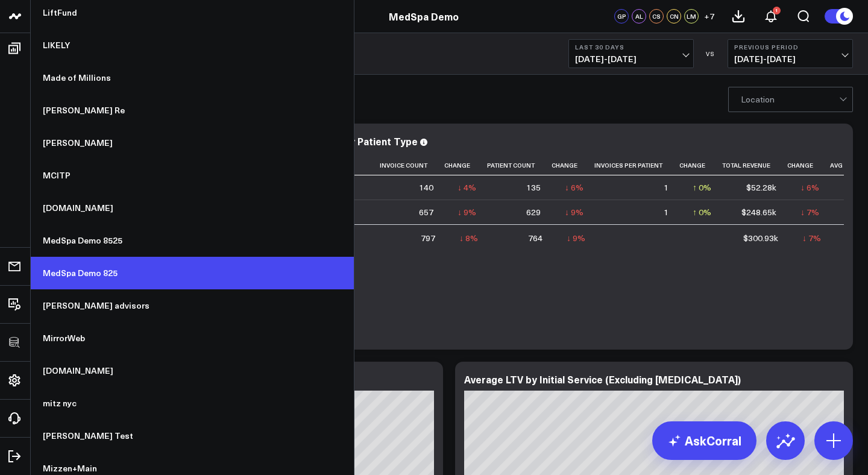 This screenshot has height=475, width=868. What do you see at coordinates (657, 16) in the screenshot?
I see `div: CS` at bounding box center [657, 16].